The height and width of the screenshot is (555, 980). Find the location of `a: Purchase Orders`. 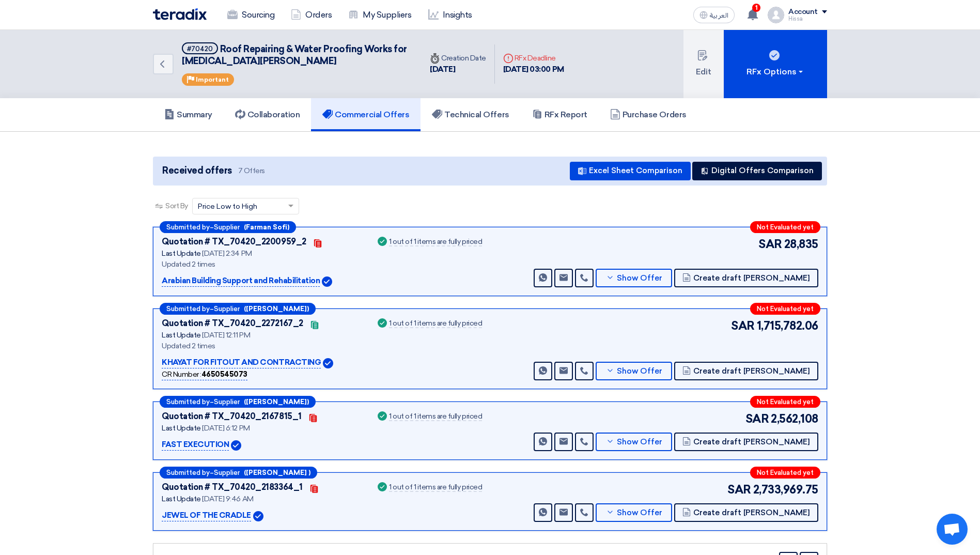

a: Purchase Orders is located at coordinates (648, 114).